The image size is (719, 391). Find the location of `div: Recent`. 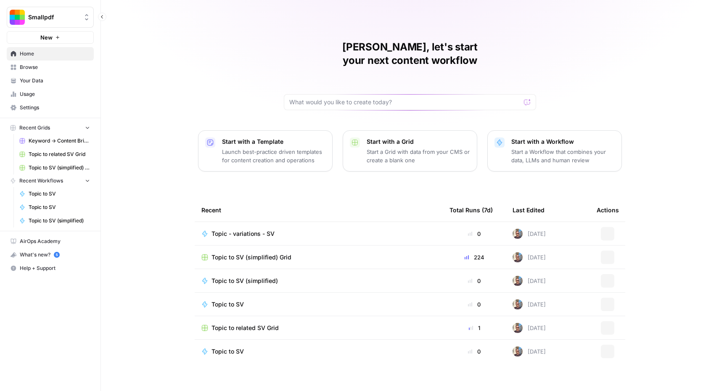

div: Recent is located at coordinates (319, 210).